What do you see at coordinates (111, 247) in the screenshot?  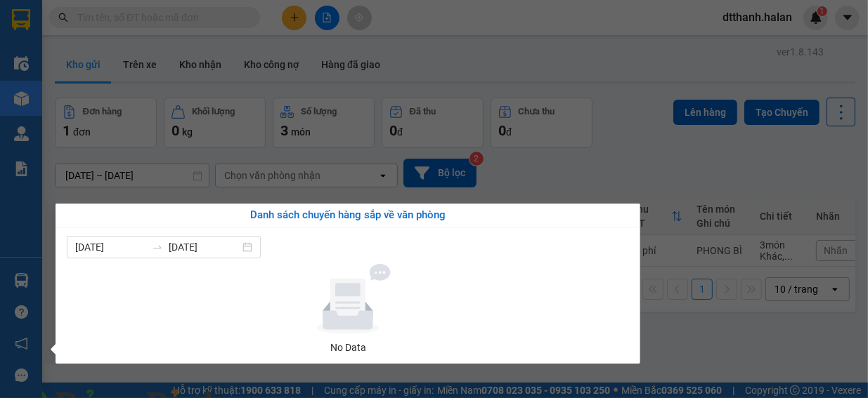 I see `input: Từ ngày` at bounding box center [111, 247].